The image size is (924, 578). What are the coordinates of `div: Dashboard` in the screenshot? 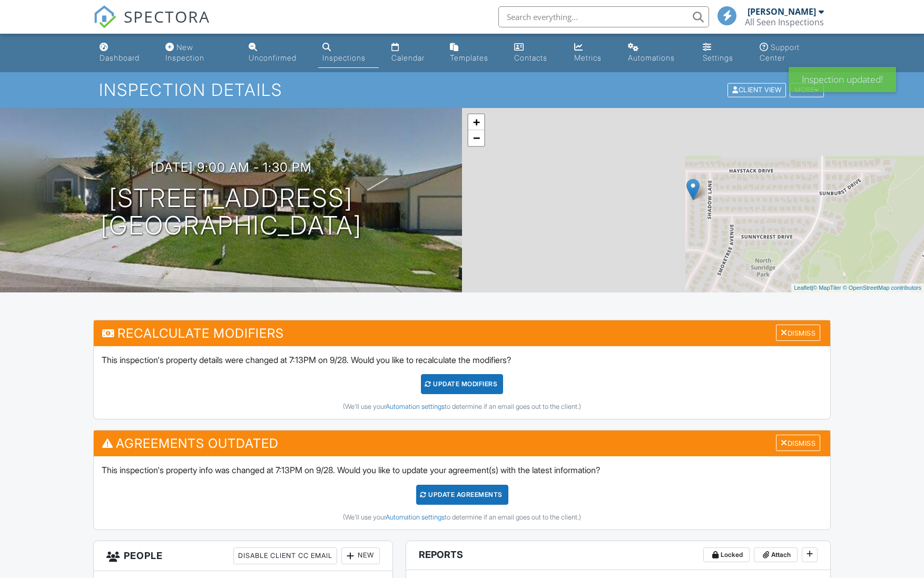 It's located at (120, 58).